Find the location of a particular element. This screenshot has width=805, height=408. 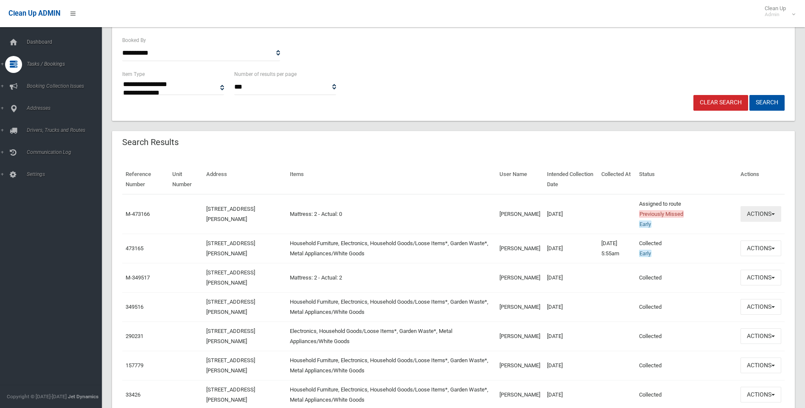

strong: Jet Dynamics is located at coordinates (83, 397).